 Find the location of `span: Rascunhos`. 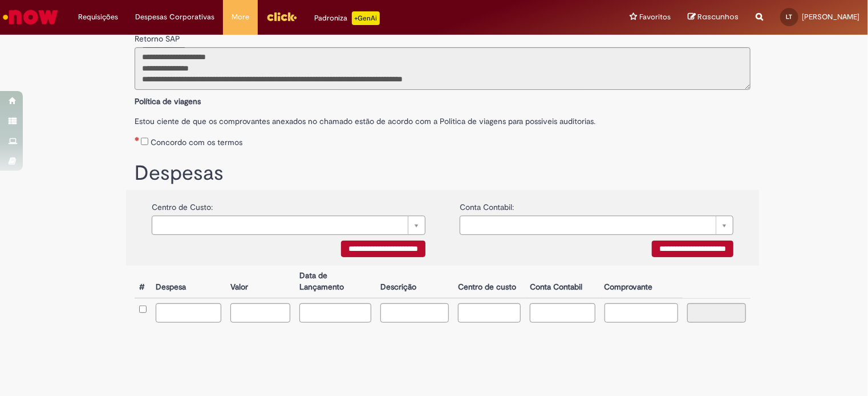

span: Rascunhos is located at coordinates (718, 17).